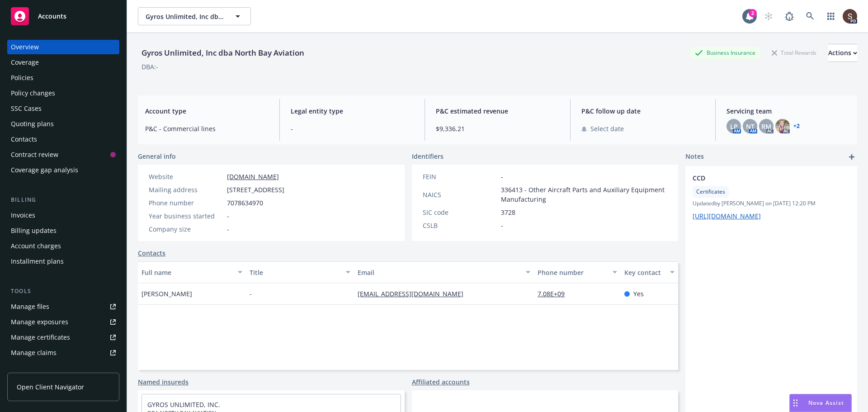 The width and height of the screenshot is (868, 412). What do you see at coordinates (63, 200) in the screenshot?
I see `div: Billing` at bounding box center [63, 200].